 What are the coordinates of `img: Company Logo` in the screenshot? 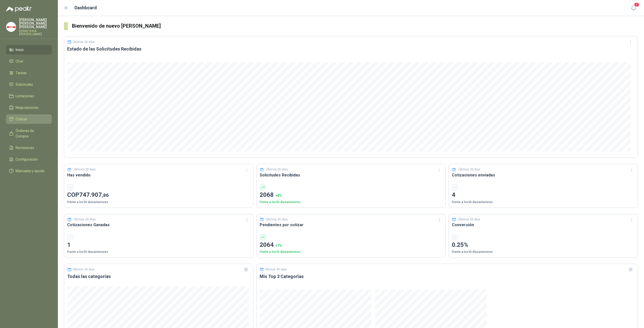 It's located at (11, 27).